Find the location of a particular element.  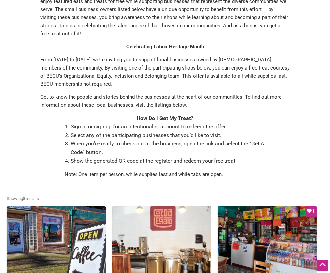

li: Show the generated QR code at the register and redeem your free treat! is located at coordinates (168, 161).